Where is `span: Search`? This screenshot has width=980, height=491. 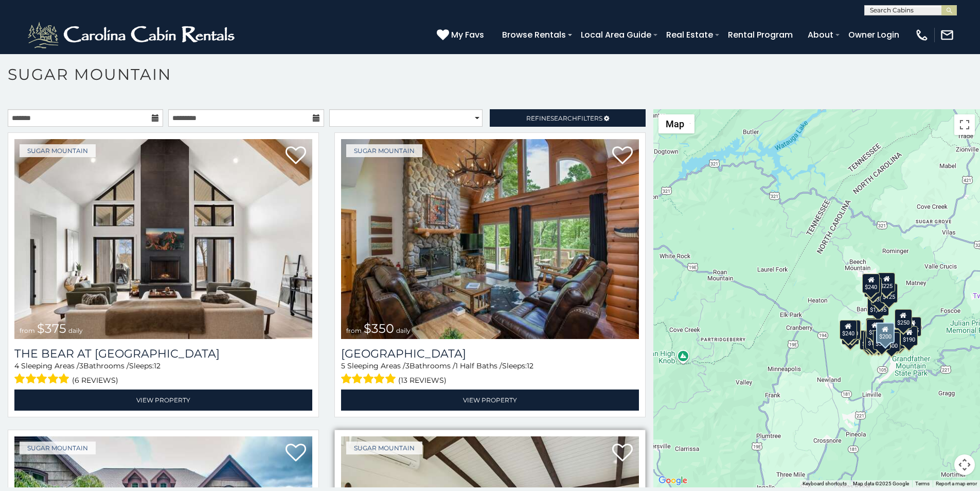
span: Search is located at coordinates (564, 118).